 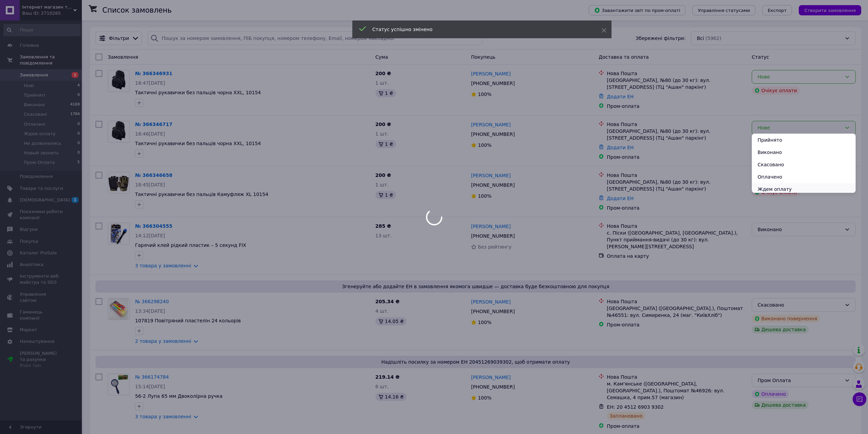 I want to click on li: Скасовано, so click(x=804, y=165).